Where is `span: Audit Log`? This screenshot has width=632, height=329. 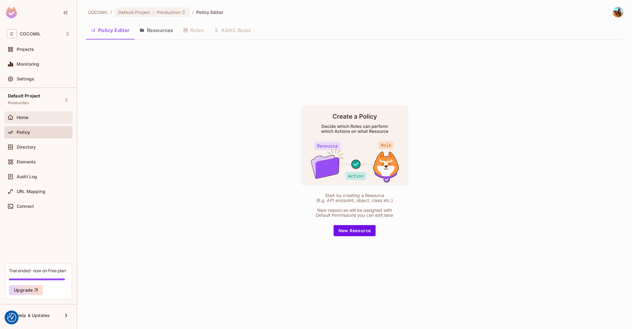 span: Audit Log is located at coordinates (27, 177).